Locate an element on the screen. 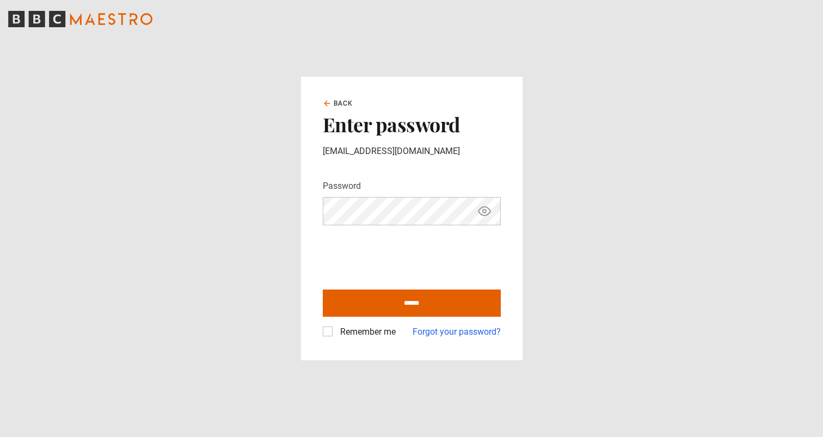 This screenshot has height=437, width=823. a: Back is located at coordinates (338, 103).